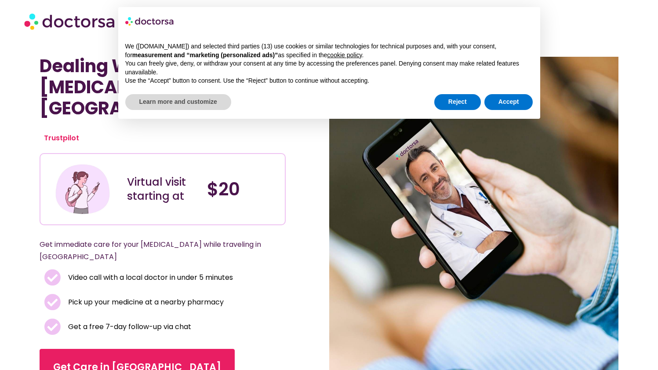 This screenshot has height=370, width=658. Describe the element at coordinates (145, 302) in the screenshot. I see `span: Pick up your medicine at a nearby pharmacy` at that location.